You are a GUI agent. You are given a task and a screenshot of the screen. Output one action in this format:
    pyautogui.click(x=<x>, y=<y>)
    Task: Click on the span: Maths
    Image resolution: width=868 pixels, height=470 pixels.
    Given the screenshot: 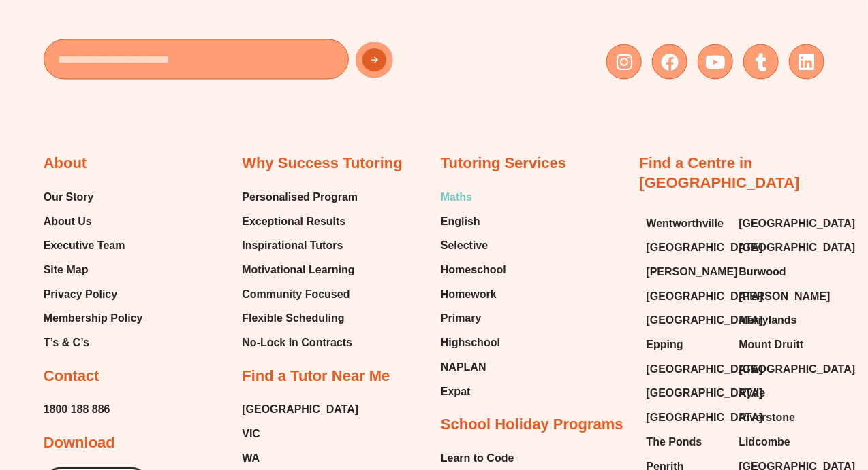 What is the action you would take?
    pyautogui.click(x=456, y=198)
    